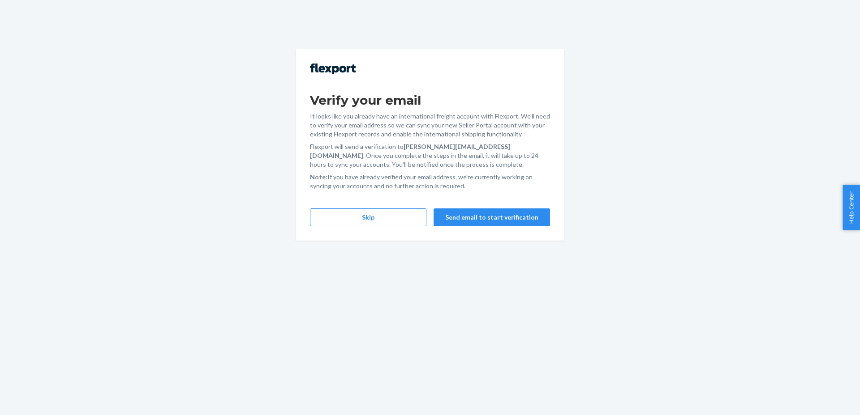 This screenshot has height=415, width=860. I want to click on p: Flexport will send a verification to . Once you complete the steps in the email, it will take up ..., so click(430, 156).